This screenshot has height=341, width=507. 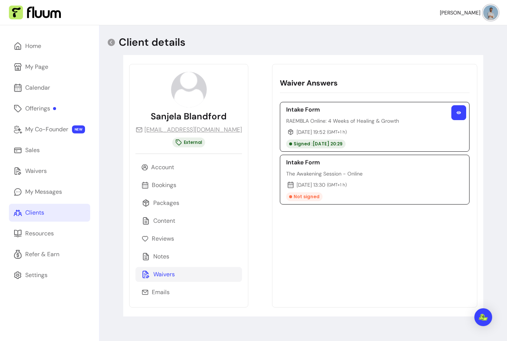 I want to click on p: Notes, so click(x=161, y=256).